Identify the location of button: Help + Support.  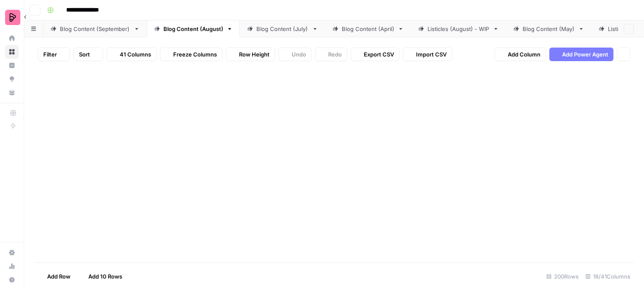
(12, 280).